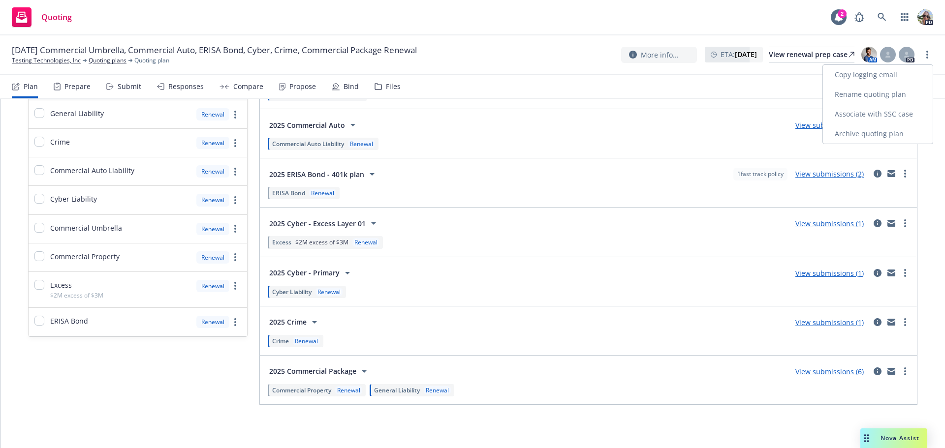 The width and height of the screenshot is (945, 448). What do you see at coordinates (46, 61) in the screenshot?
I see `a: Testing Technologies, Inc` at bounding box center [46, 61].